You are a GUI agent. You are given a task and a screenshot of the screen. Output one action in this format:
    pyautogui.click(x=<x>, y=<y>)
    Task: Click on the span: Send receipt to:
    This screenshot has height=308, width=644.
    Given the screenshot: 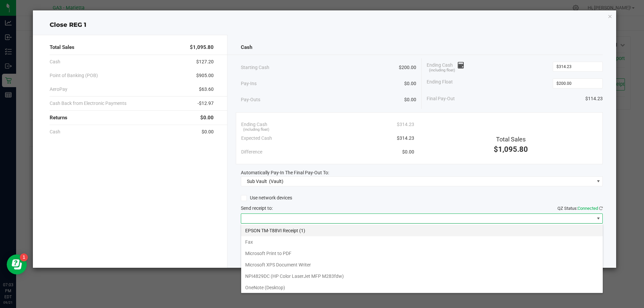 What is the action you would take?
    pyautogui.click(x=257, y=209)
    